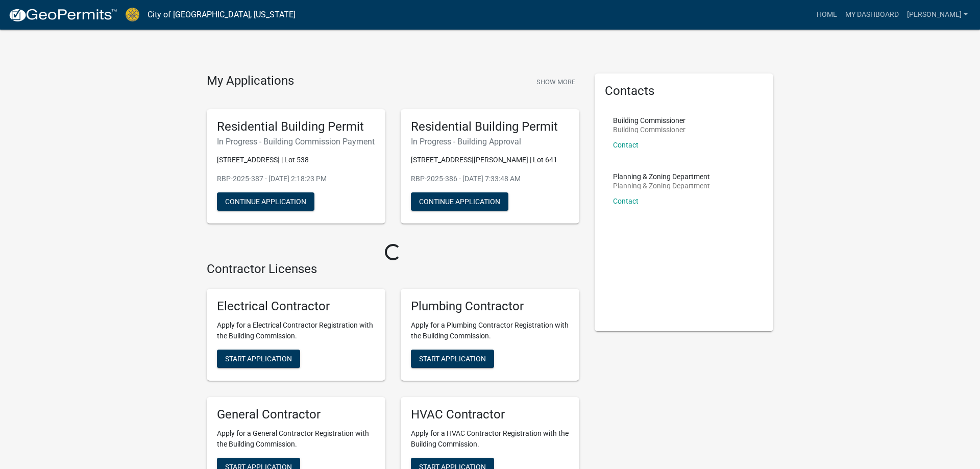 The image size is (980, 469). I want to click on p: Apply for a HVAC Contractor Registration with the Building Commission., so click(490, 439).